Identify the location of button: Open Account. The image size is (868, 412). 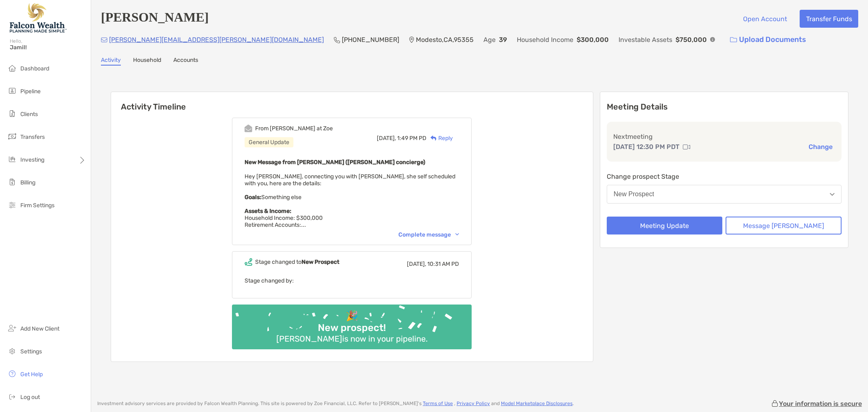
(765, 19).